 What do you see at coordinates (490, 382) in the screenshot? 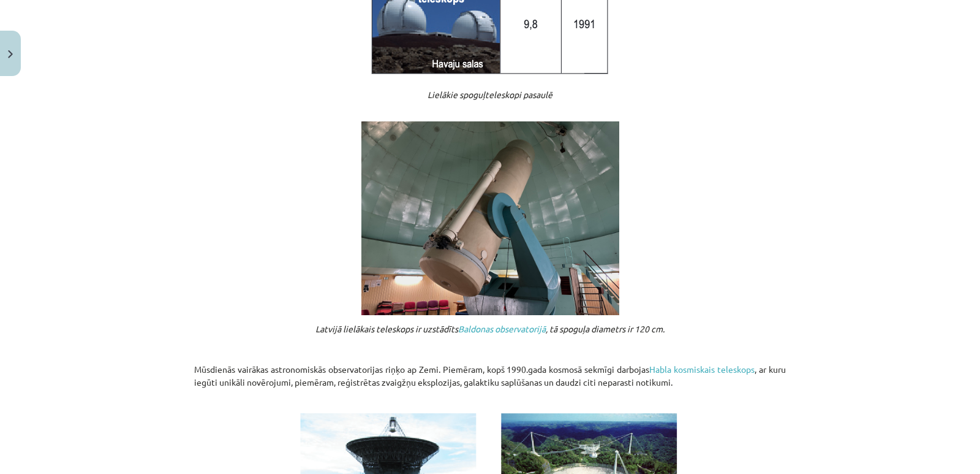
I see `p: Mūsdienās vairākas astronomiskās observatorijas riņķo ap Zemi. Piemēram, kopš 1990.gada kosmosā s...` at bounding box center [490, 382].